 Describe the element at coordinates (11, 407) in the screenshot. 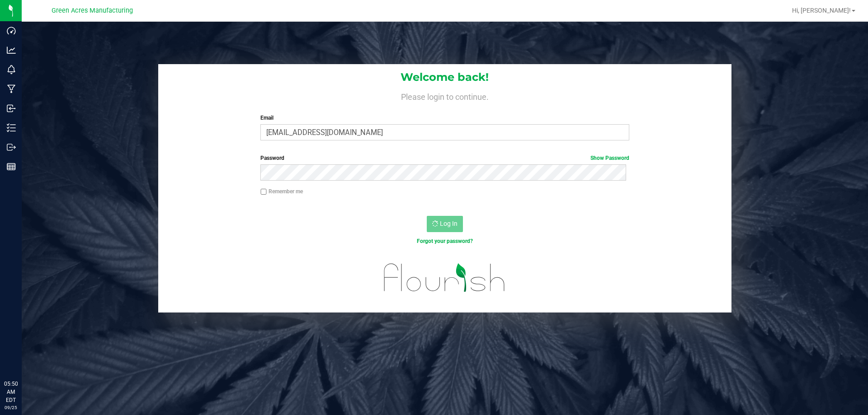

I see `p: 09/25` at that location.